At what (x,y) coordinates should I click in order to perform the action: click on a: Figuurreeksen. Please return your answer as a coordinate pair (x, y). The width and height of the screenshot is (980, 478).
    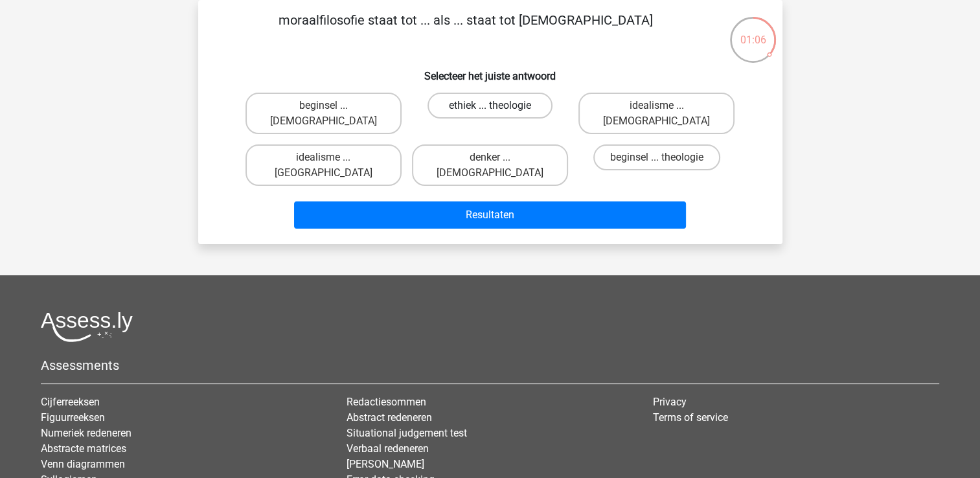
    Looking at the image, I should click on (73, 417).